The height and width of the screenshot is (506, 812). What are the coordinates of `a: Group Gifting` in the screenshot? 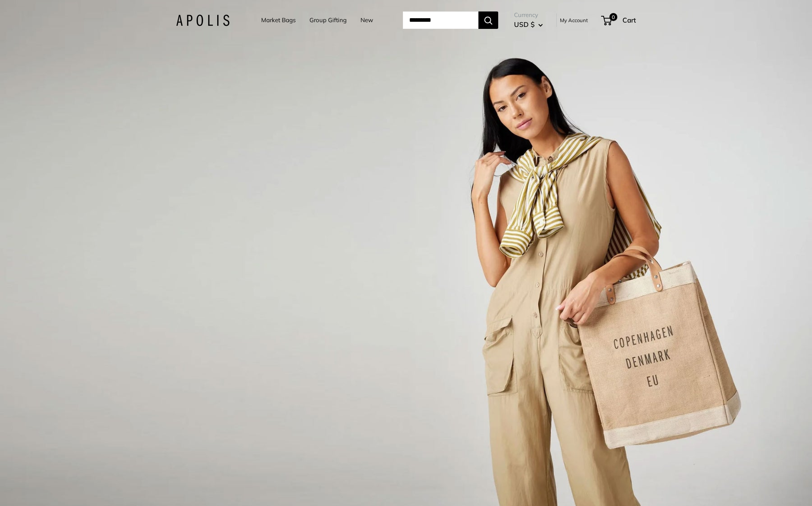 It's located at (328, 20).